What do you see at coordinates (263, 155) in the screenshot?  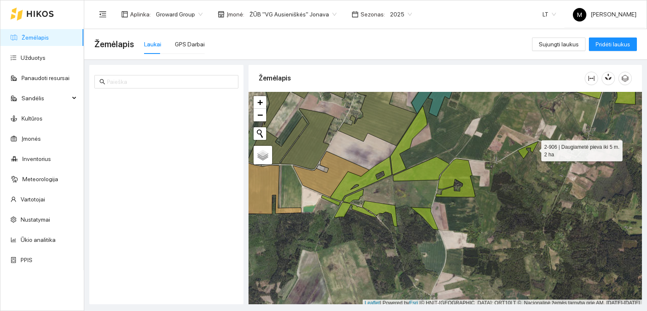 I see `a: Layers` at bounding box center [263, 155].